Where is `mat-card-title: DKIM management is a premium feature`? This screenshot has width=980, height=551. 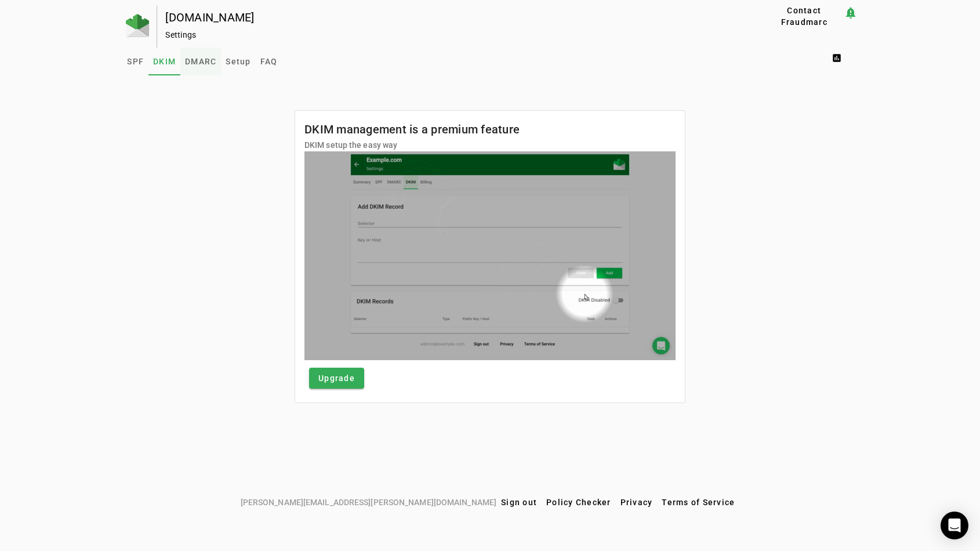 mat-card-title: DKIM management is a premium feature is located at coordinates (411, 130).